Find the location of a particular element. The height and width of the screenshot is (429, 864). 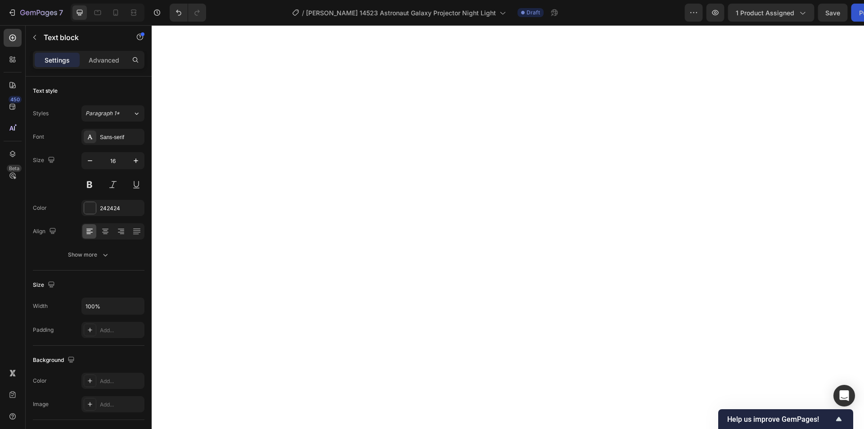

span: Draft is located at coordinates (533, 13).